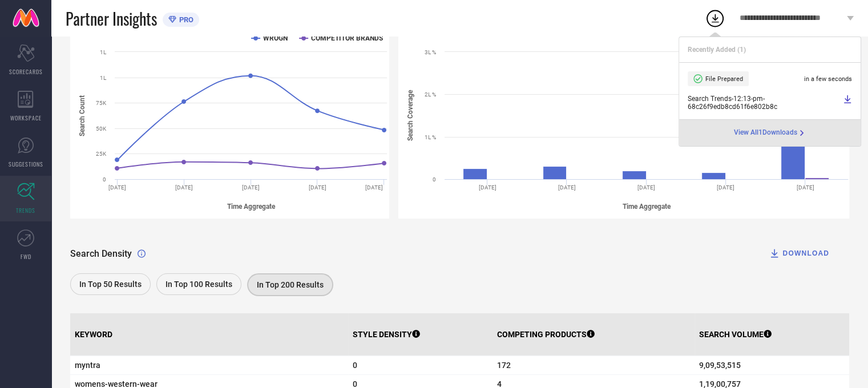  Describe the element at coordinates (420, 365) in the screenshot. I see `span: 0` at that location.